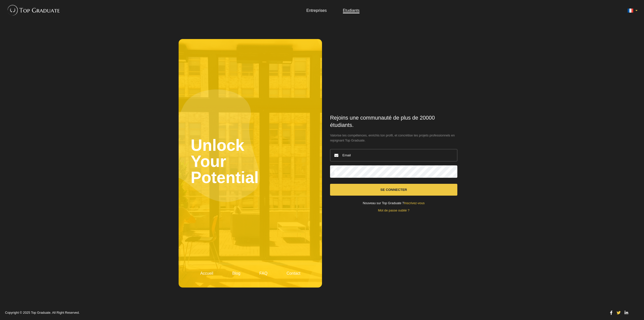 Image resolution: width=644 pixels, height=320 pixels. I want to click on img: Top Graduate, so click(33, 10).